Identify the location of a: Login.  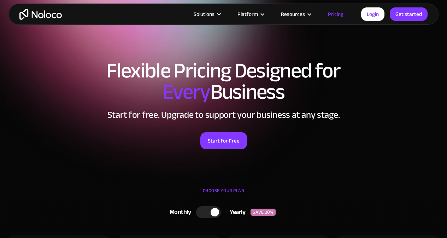
(372, 14).